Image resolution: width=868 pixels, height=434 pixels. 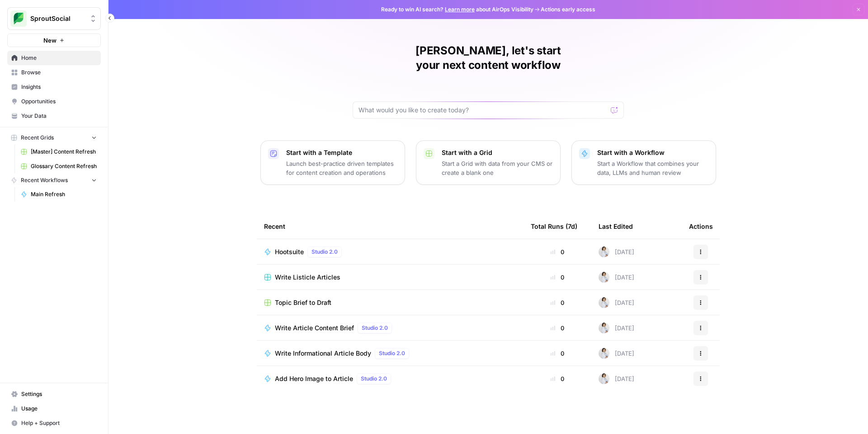 What do you see at coordinates (54, 394) in the screenshot?
I see `a: Settings` at bounding box center [54, 394].